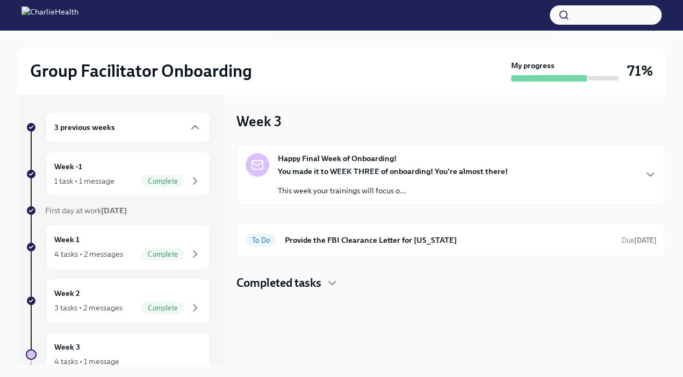 This screenshot has width=683, height=377. What do you see at coordinates (141, 71) in the screenshot?
I see `h2: Group Facilitator Onboarding` at bounding box center [141, 71].